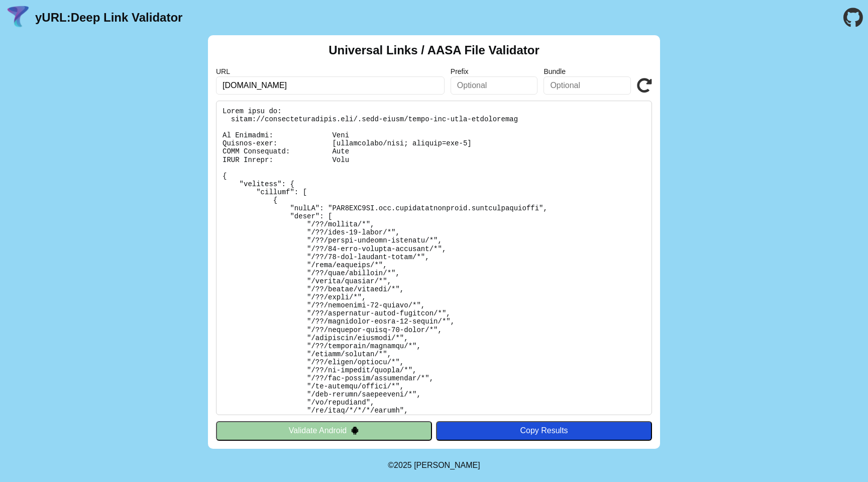 The height and width of the screenshot is (482, 868). Describe the element at coordinates (355, 430) in the screenshot. I see `img: droidIcon.svg` at that location.